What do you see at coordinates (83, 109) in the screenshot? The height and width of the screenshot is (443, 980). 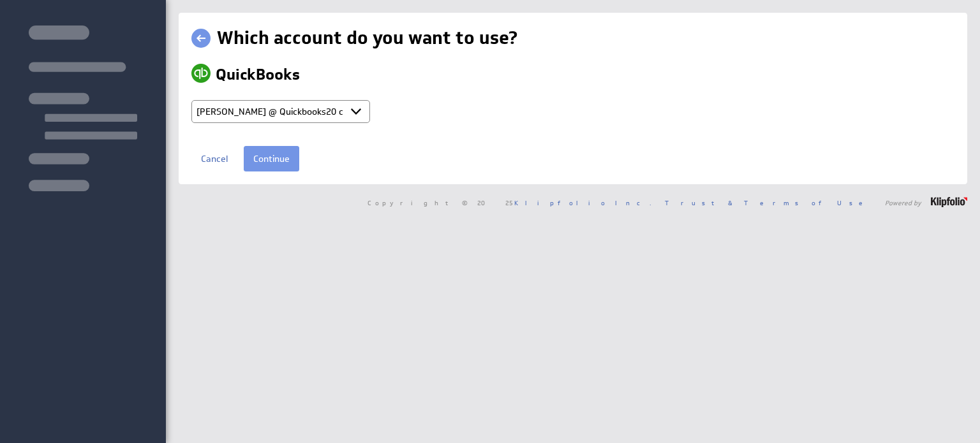 I see `img: skeleton-sidenav.svg` at bounding box center [83, 109].